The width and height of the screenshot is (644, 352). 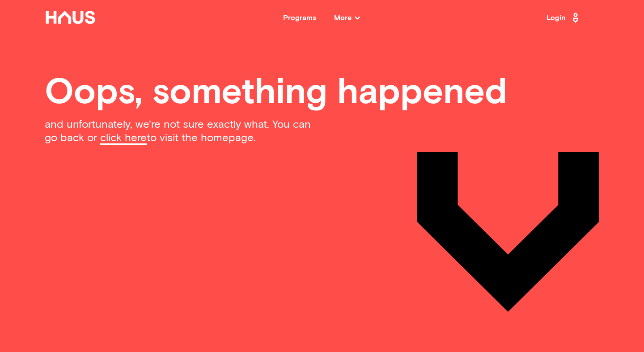 I want to click on div: Programs, so click(x=300, y=18).